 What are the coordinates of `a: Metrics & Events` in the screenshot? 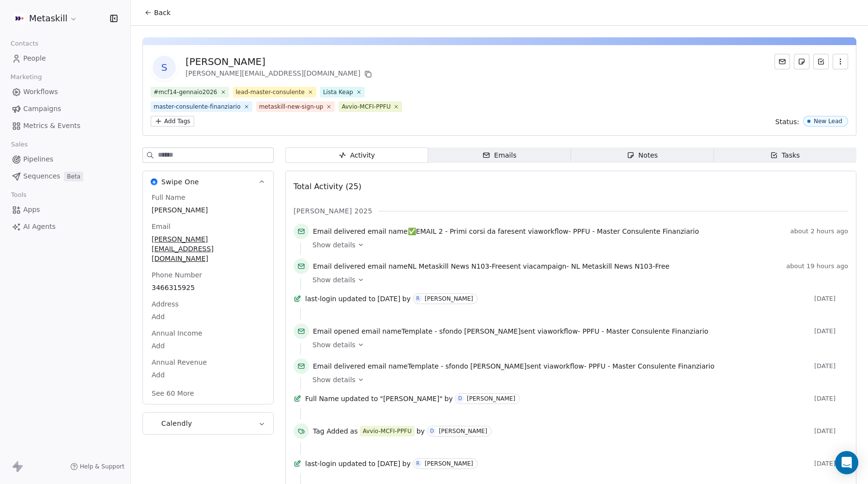 It's located at (65, 125).